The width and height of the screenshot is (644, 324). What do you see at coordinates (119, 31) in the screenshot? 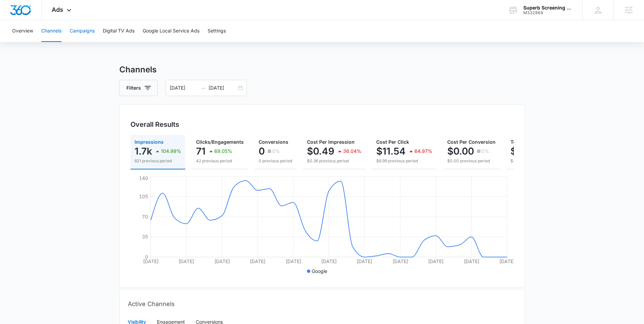
I see `button: Digital TV Ads` at bounding box center [119, 31].